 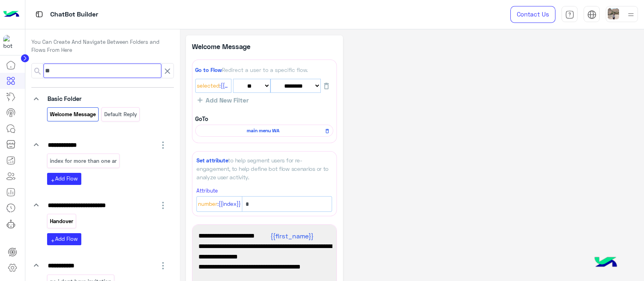 I want to click on div: main menu WA, so click(x=264, y=131).